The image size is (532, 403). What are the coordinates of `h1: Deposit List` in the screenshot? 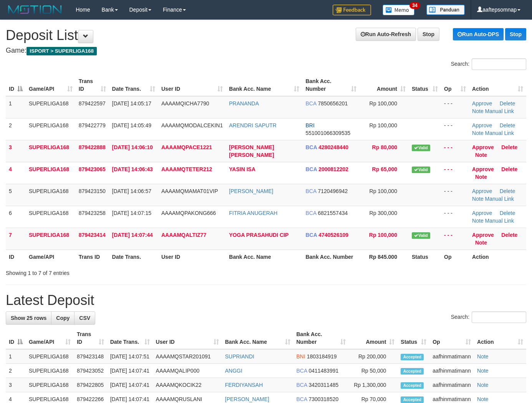 It's located at (266, 35).